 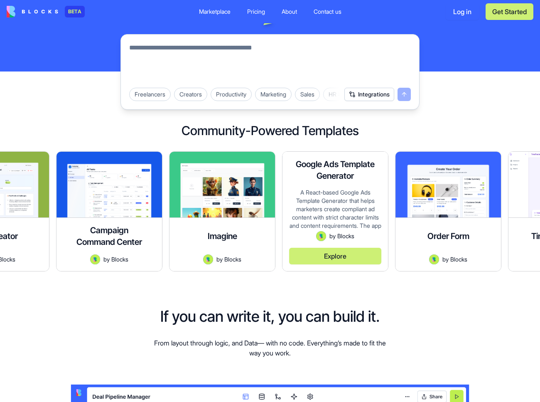 What do you see at coordinates (448, 236) in the screenshot?
I see `h4: Order Form` at bounding box center [448, 236].